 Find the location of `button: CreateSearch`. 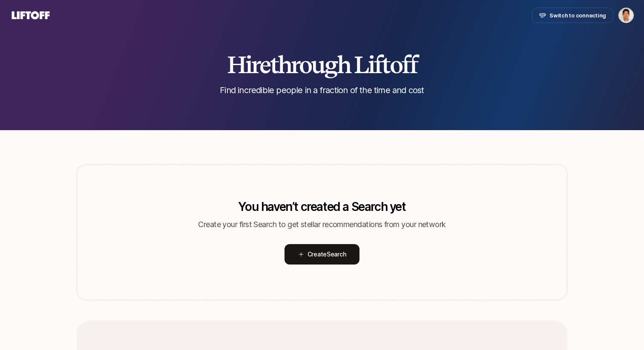

button: CreateSearch is located at coordinates (322, 255).